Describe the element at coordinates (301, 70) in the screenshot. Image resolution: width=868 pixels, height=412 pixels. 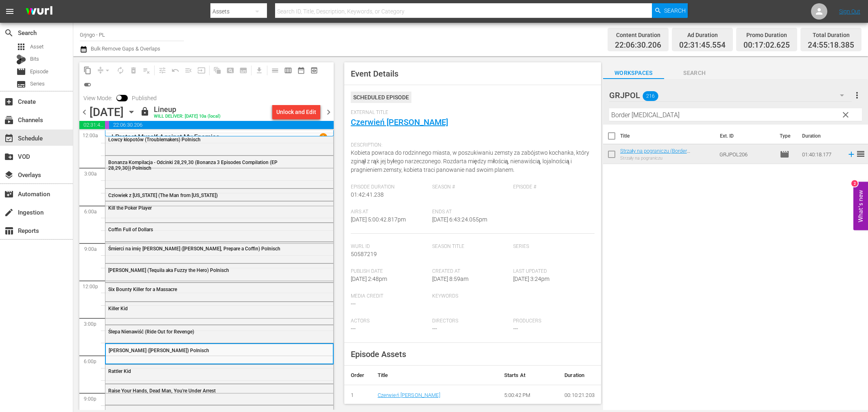
I see `span: Month Calendar View` at that location.